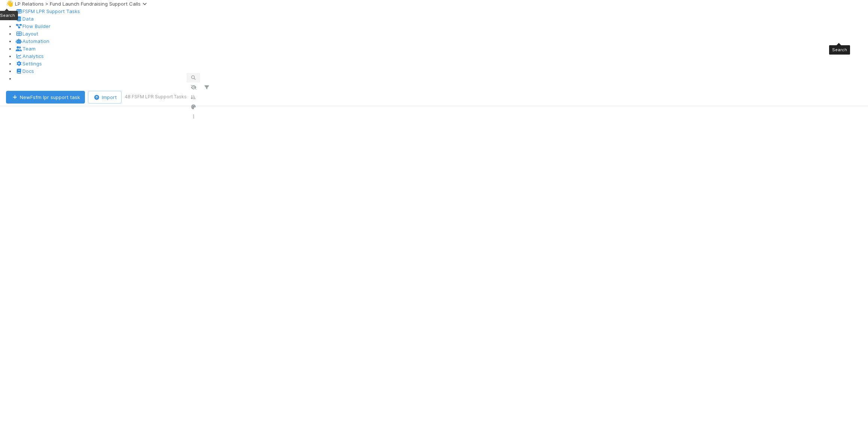 The height and width of the screenshot is (428, 868). Describe the element at coordinates (48, 11) in the screenshot. I see `a: FSFM LPR Support Tasks` at that location.